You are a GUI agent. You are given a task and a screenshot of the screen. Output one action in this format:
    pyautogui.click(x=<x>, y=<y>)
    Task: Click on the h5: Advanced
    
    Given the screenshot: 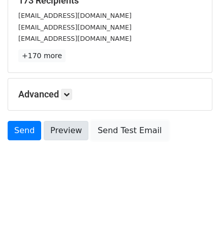 What is the action you would take?
    pyautogui.click(x=110, y=94)
    